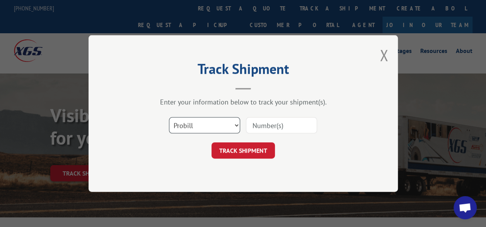 The height and width of the screenshot is (227, 486). I want to click on button: TRACK SHIPMENT, so click(243, 150).